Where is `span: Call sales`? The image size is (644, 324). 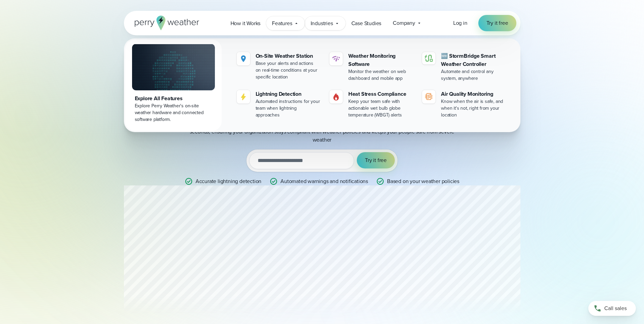
span: Call sales is located at coordinates (615, 308).